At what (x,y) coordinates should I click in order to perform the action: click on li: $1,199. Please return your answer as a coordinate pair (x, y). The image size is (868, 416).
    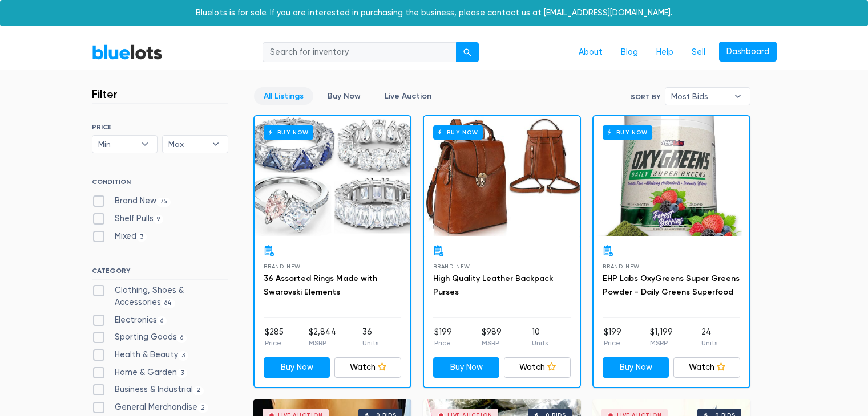
    Looking at the image, I should click on (662, 337).